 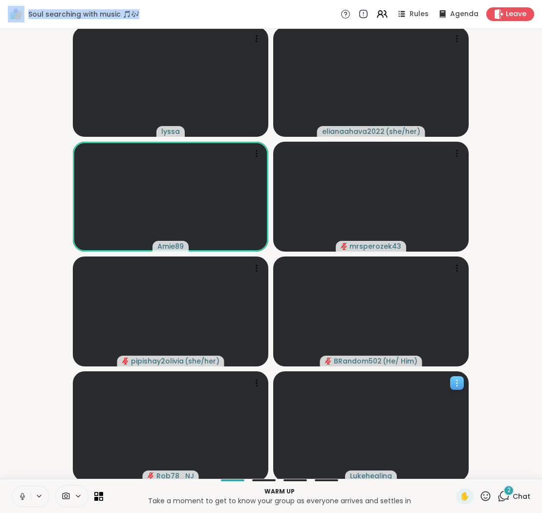 What do you see at coordinates (375, 246) in the screenshot?
I see `span: mrsperozek43` at bounding box center [375, 246].